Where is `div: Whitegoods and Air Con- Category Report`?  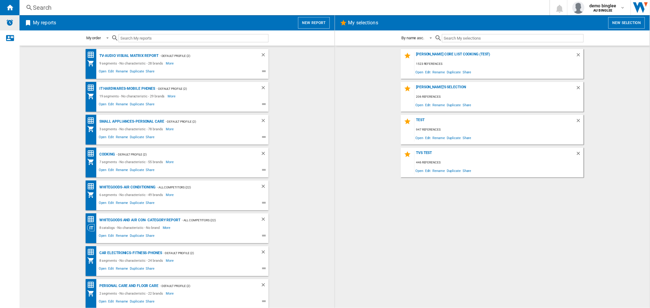 div: Whitegoods and Air Con- Category Report is located at coordinates (139, 220).